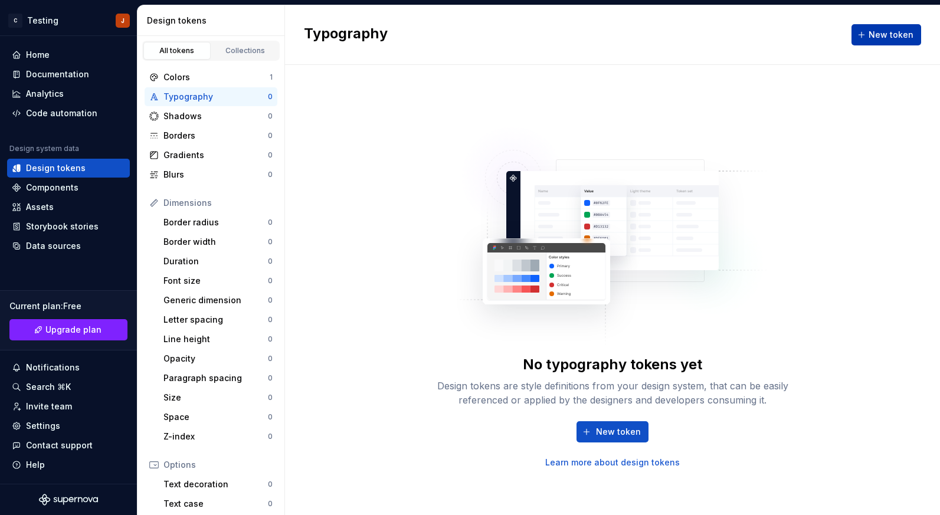  Describe the element at coordinates (218, 300) in the screenshot. I see `a: Generic dimension0` at that location.